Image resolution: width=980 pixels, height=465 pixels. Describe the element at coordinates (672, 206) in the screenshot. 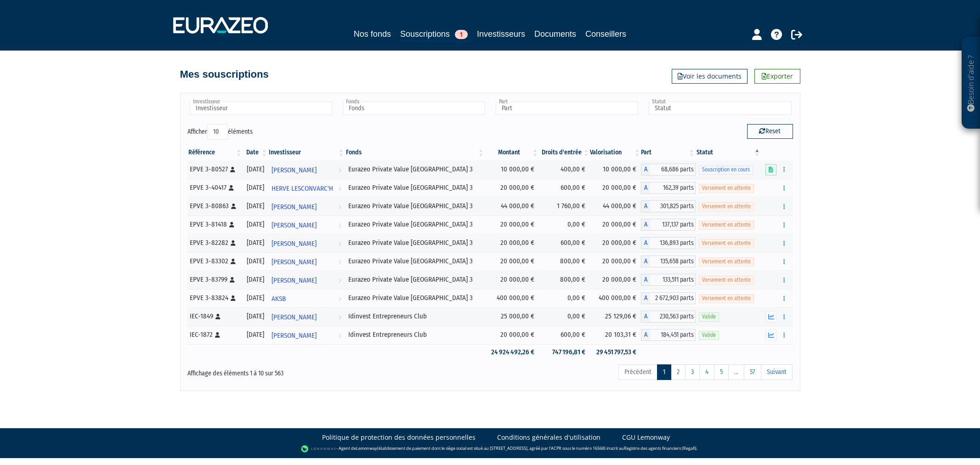

I see `span: 301,825 parts` at that location.